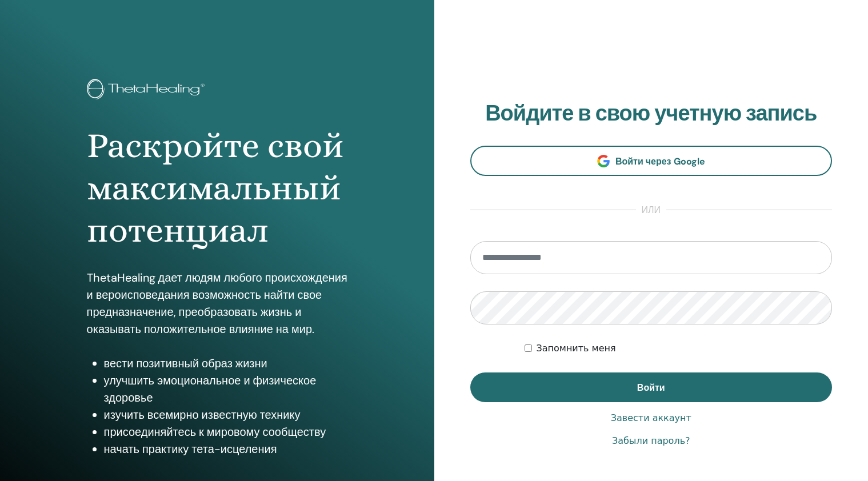  I want to click on button: Войти, so click(651, 388).